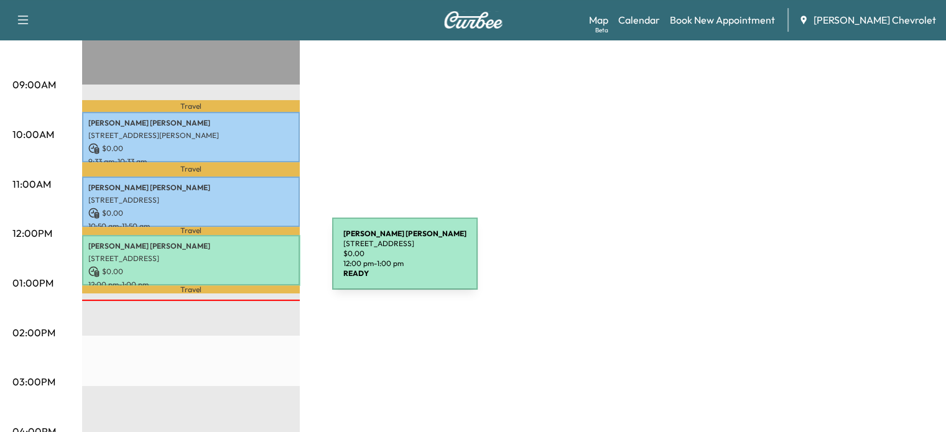 The image size is (946, 432). What do you see at coordinates (602, 30) in the screenshot?
I see `div: Beta` at bounding box center [602, 30].